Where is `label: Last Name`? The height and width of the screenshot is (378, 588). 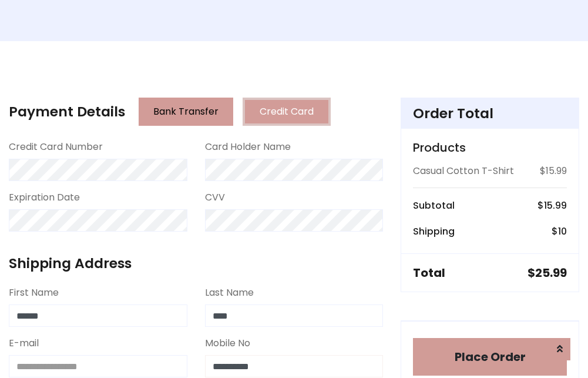
label: Last Name is located at coordinates (229, 292).